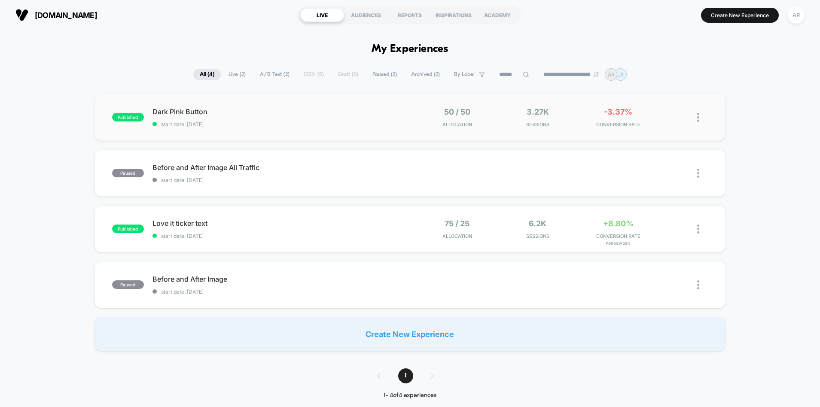 The height and width of the screenshot is (407, 820). I want to click on span: By Label, so click(464, 74).